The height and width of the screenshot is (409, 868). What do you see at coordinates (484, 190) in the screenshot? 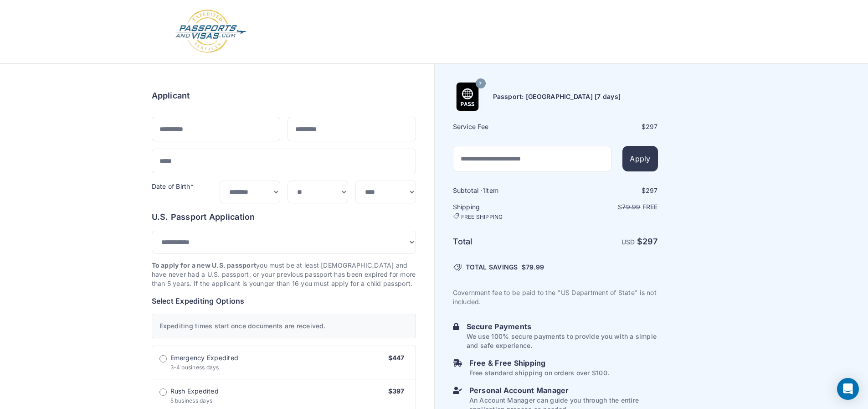
I see `span: 1` at bounding box center [484, 190].